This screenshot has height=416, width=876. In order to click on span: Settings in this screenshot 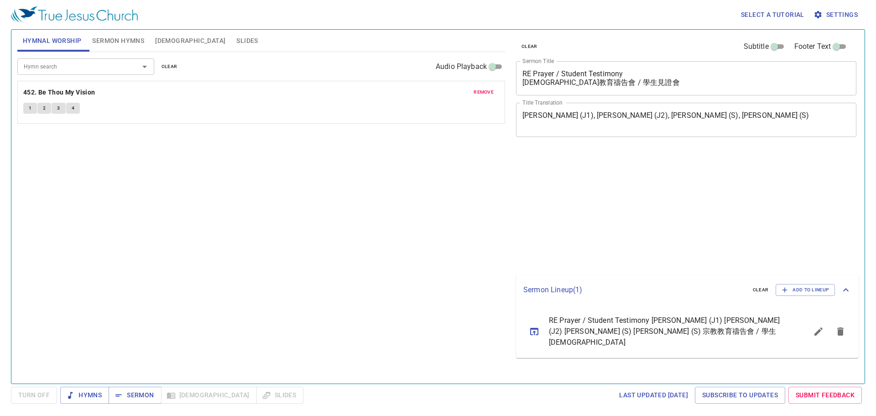, I will do `click(836, 15)`.